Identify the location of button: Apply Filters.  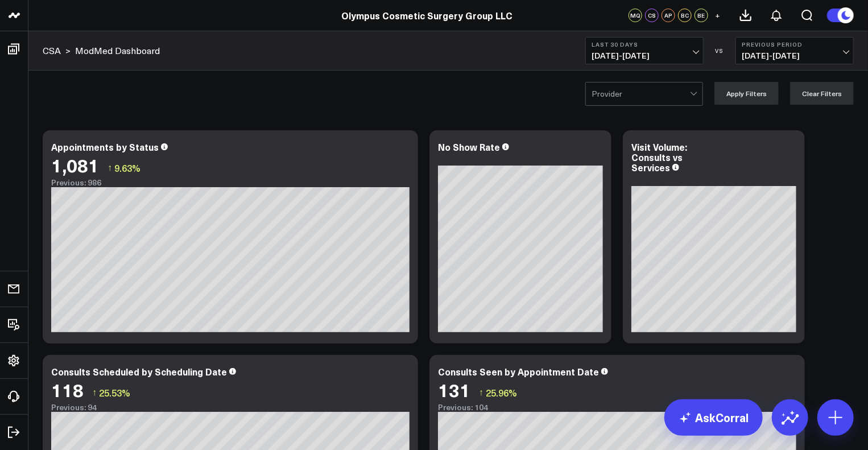
(746, 93).